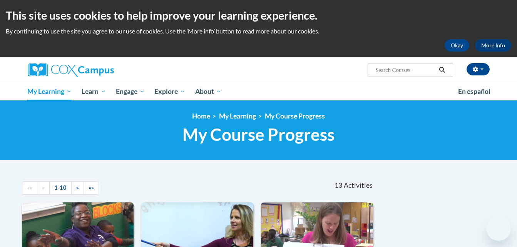  I want to click on span: About, so click(208, 92).